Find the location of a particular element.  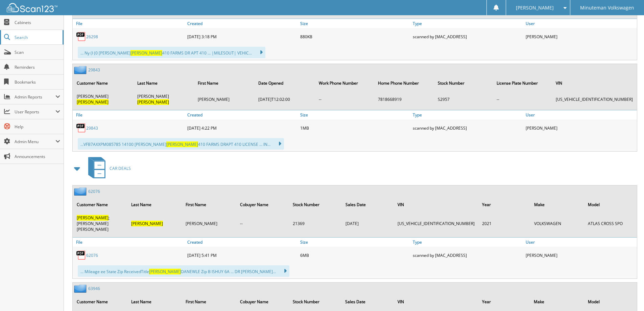

td: 2021 is located at coordinates (504, 223).